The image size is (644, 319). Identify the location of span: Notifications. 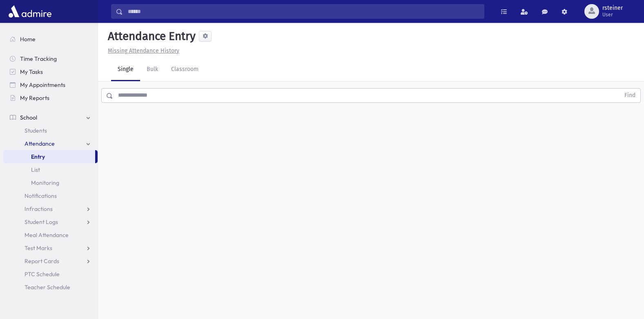
(41, 196).